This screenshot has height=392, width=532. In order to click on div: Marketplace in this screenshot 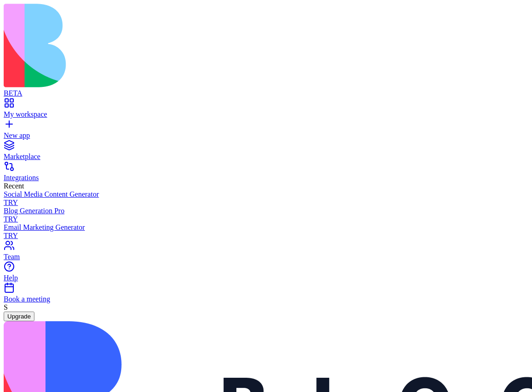, I will do `click(266, 157)`.